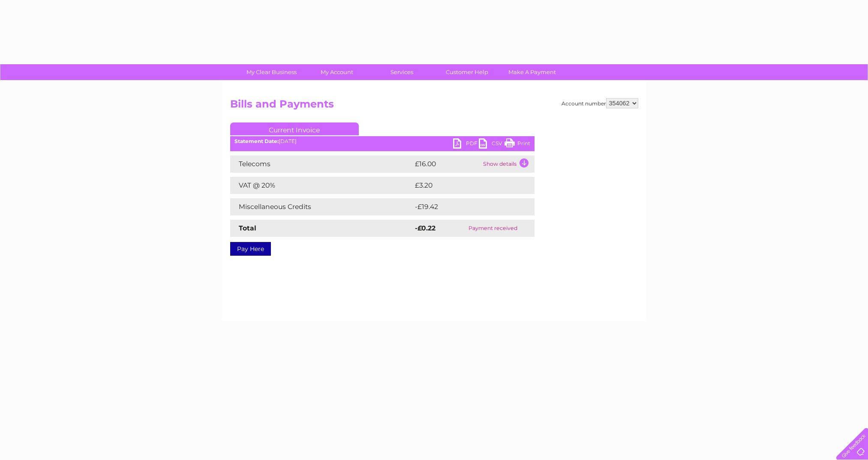  Describe the element at coordinates (402, 72) in the screenshot. I see `a: Services` at that location.